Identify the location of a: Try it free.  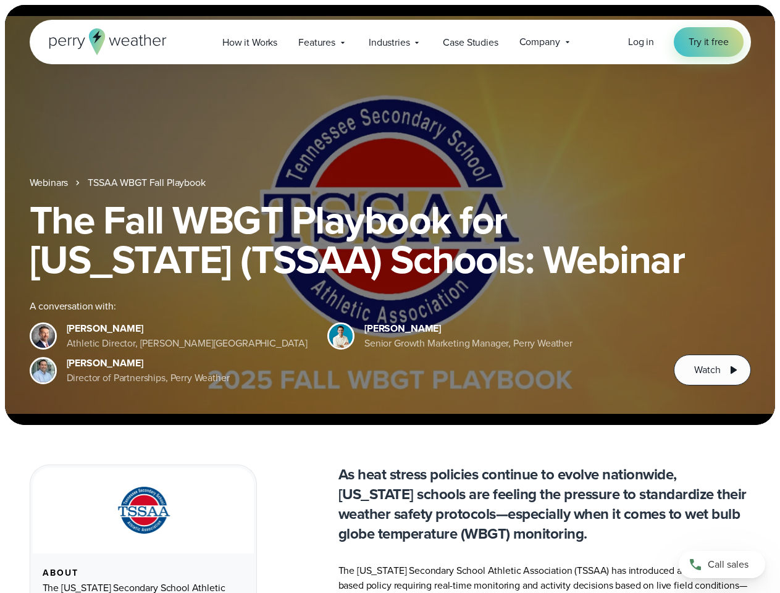
(708, 42).